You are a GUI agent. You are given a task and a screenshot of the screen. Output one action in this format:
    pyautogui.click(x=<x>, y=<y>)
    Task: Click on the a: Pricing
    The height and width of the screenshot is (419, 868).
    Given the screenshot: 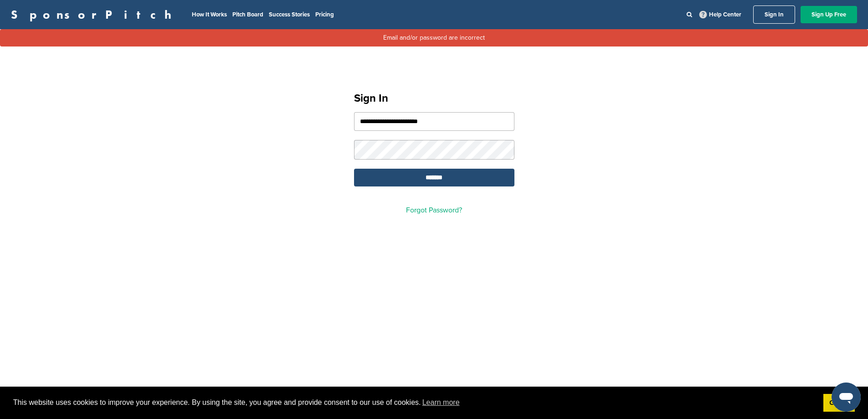 What is the action you would take?
    pyautogui.click(x=324, y=15)
    